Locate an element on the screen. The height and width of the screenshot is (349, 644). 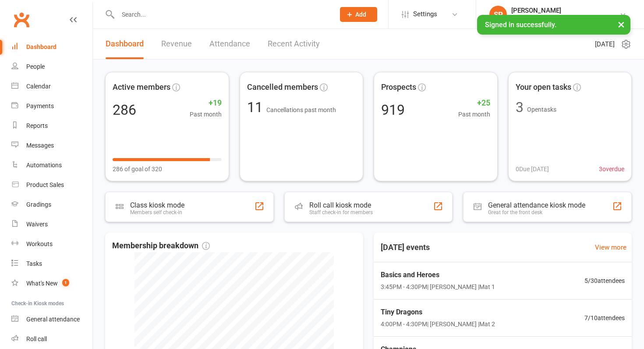
div: Members self check-in is located at coordinates (157, 213).